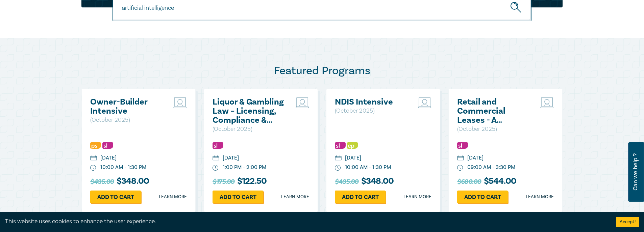  I want to click on a: Owner-Builder Intensive, so click(126, 106).